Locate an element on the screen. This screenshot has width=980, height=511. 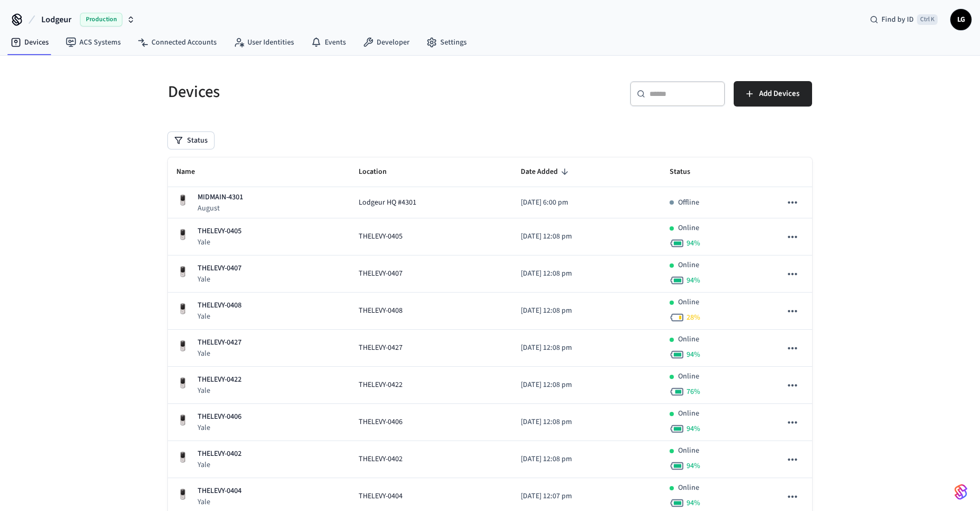
h5: Devices is located at coordinates (326, 91).